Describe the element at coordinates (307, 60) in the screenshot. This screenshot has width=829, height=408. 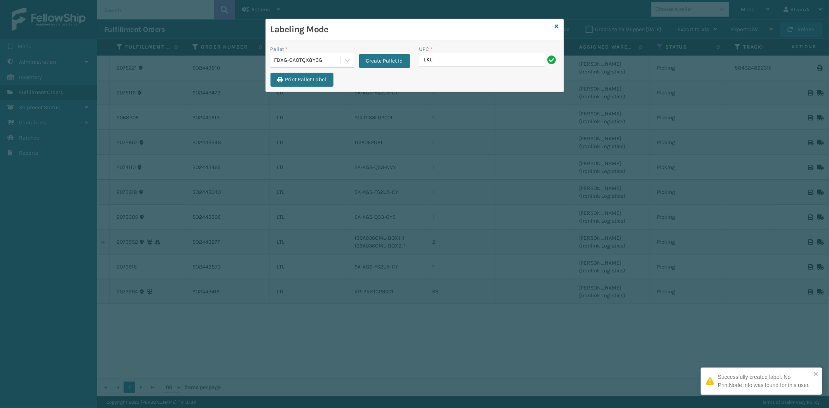
I see `div: FDXG-CAOTQX8Y3G` at that location.